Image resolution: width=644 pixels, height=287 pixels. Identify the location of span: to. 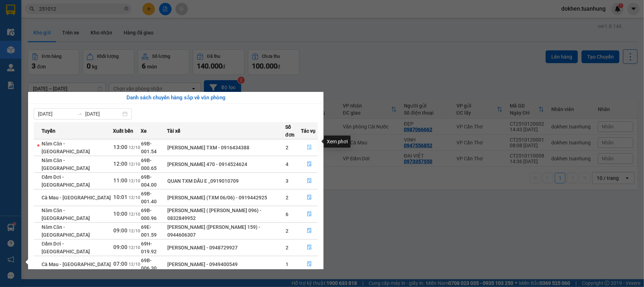
(80, 114).